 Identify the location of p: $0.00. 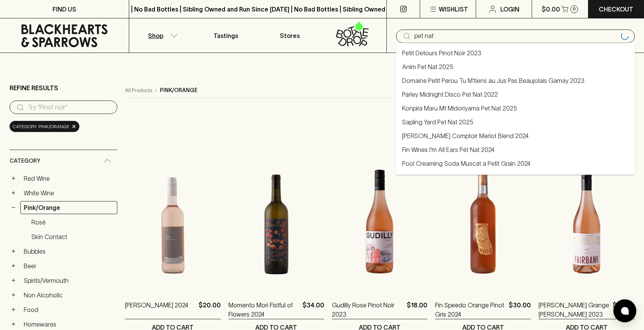
(551, 9).